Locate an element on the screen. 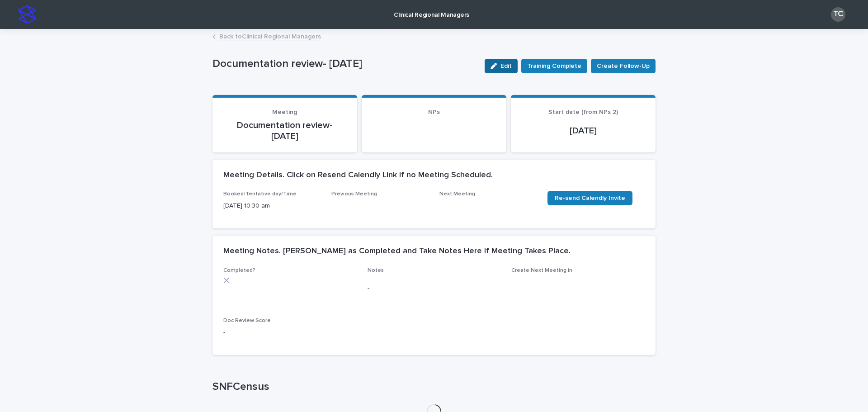  h1: SNFCensus is located at coordinates (434, 386).